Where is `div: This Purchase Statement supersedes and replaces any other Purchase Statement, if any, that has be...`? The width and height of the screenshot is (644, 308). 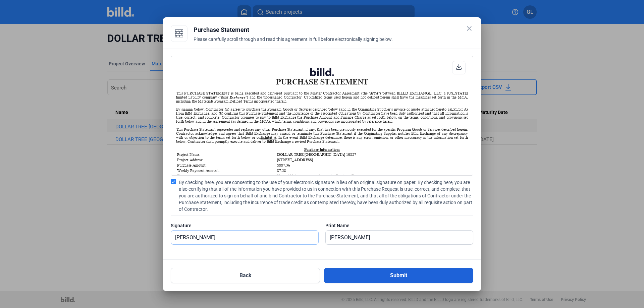 div: This Purchase Statement supersedes and replaces any other Purchase Statement, if any, that has be... is located at coordinates (322, 136).